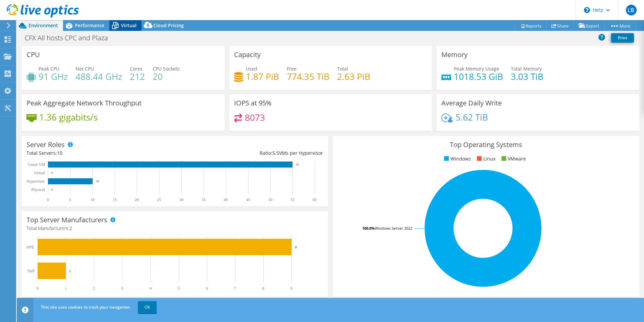 This screenshot has height=322, width=644. Describe the element at coordinates (270, 199) in the screenshot. I see `text: 50` at that location.